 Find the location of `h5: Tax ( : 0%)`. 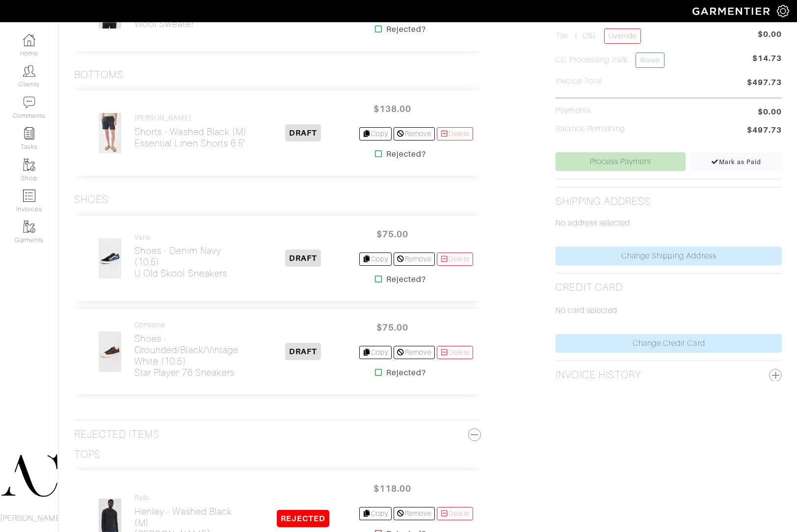

h5: Tax ( : 0%) is located at coordinates (598, 36).